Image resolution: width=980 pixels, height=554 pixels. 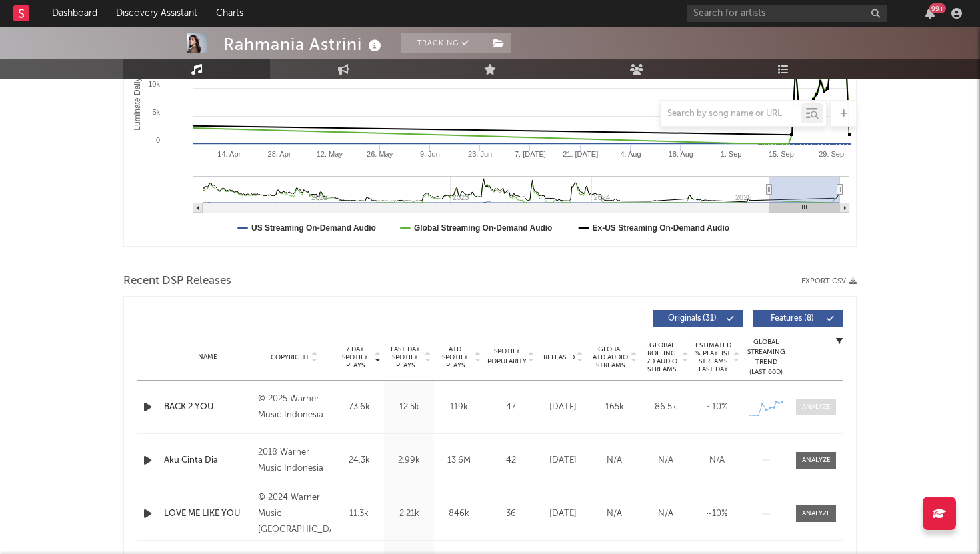 I want to click on button: Tracking, so click(x=442, y=43).